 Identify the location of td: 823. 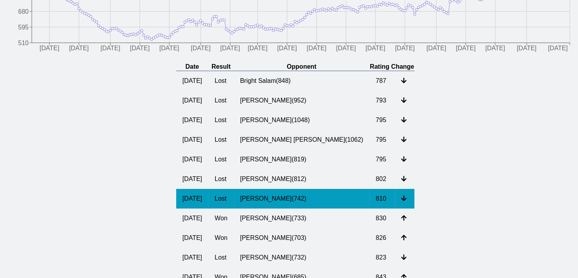
(382, 257).